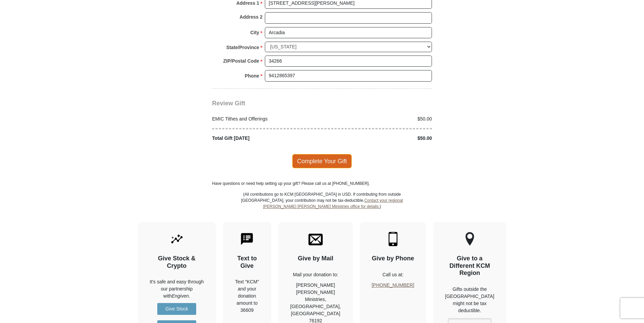  I want to click on strong: City, so click(255, 33).